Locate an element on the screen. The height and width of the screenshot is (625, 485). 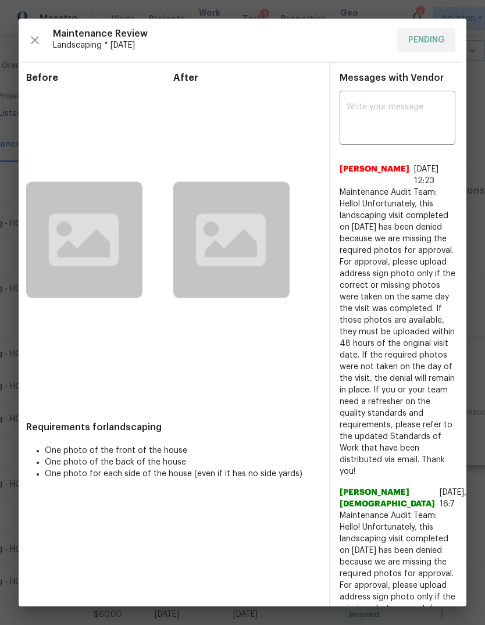
span: After is located at coordinates (247, 78).